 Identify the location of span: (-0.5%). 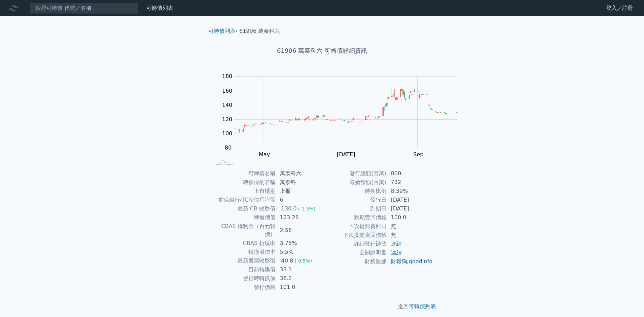
(303, 261).